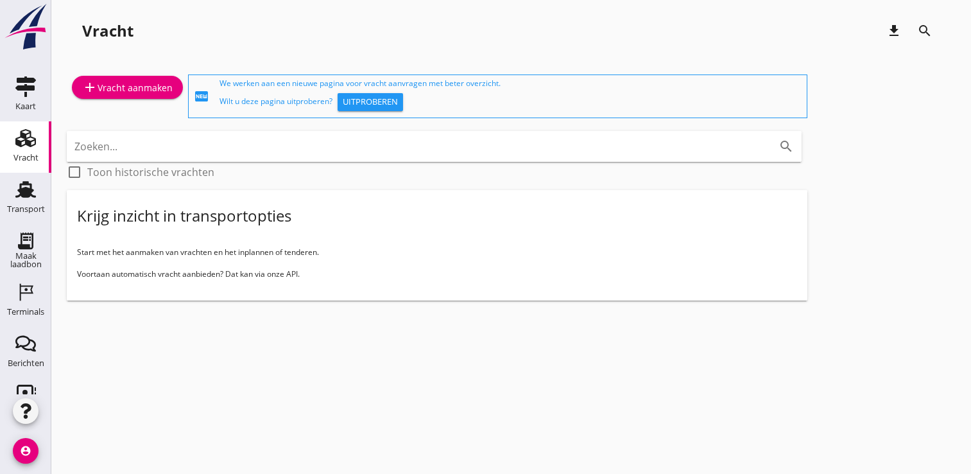 The width and height of the screenshot is (971, 474). Describe the element at coordinates (127, 87) in the screenshot. I see `a: Vracht aanmaken` at that location.